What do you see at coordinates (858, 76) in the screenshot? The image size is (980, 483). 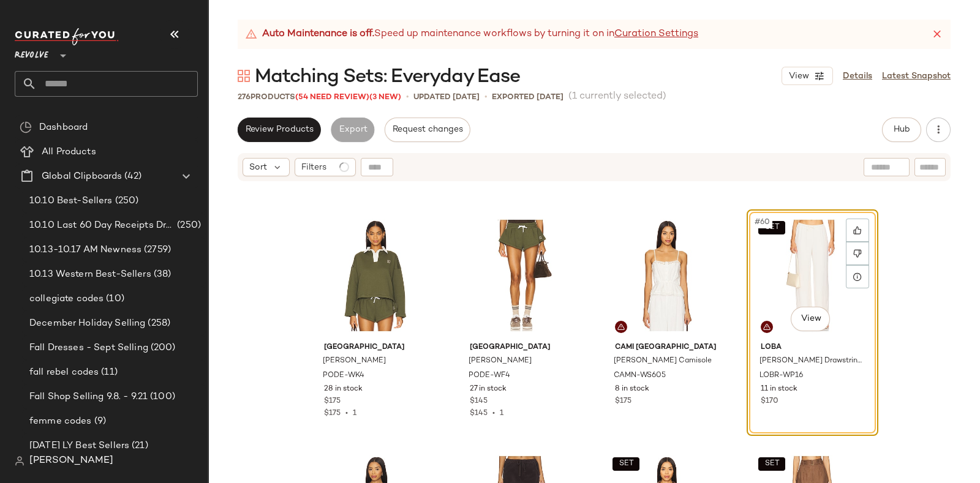 I see `a: Details` at bounding box center [858, 76].